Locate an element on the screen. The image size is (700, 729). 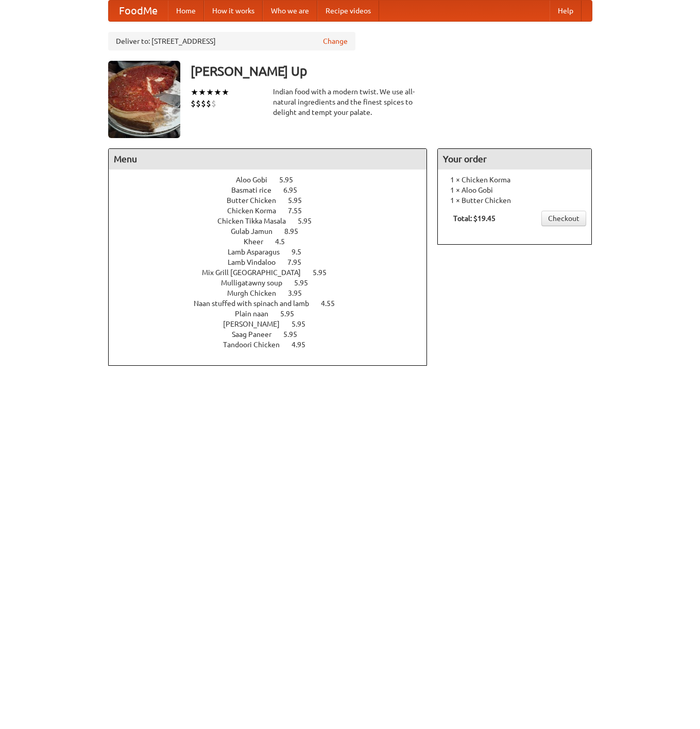
a: Naan stuffed with spinach and lamb 4.55 is located at coordinates (273, 303).